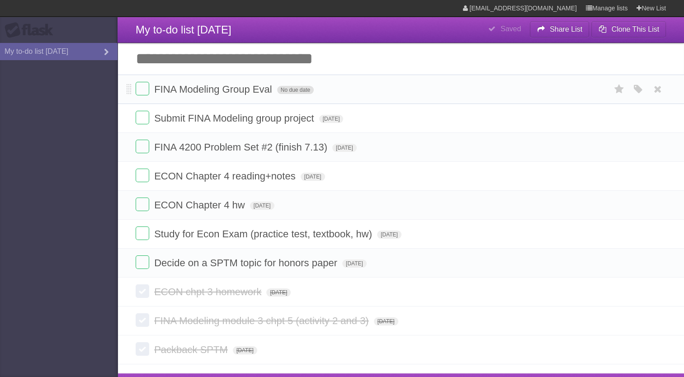  I want to click on span: ECON Chapter 4 reading+notes, so click(225, 176).